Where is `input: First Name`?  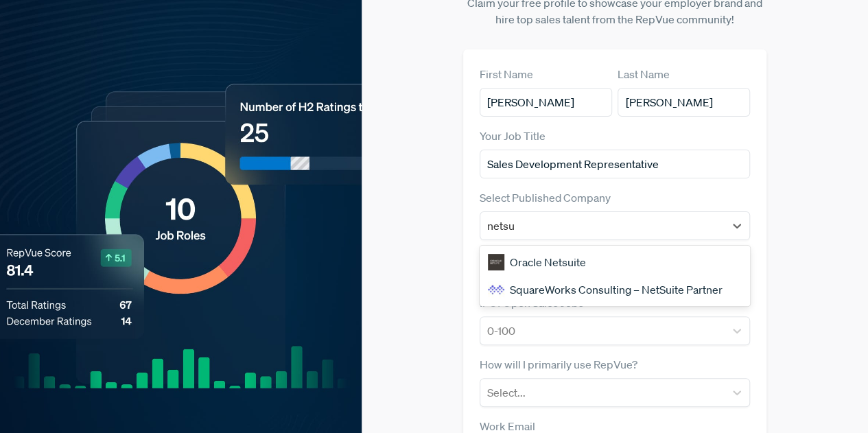 input: First Name is located at coordinates (545, 102).